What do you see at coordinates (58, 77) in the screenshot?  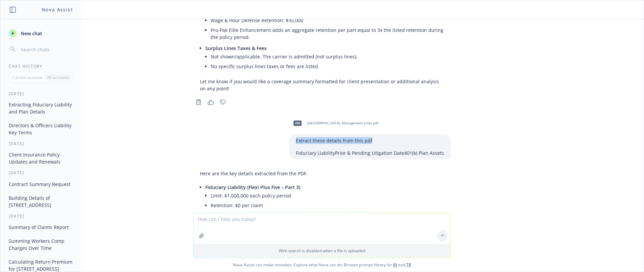 I see `p: All accounts` at bounding box center [58, 77].